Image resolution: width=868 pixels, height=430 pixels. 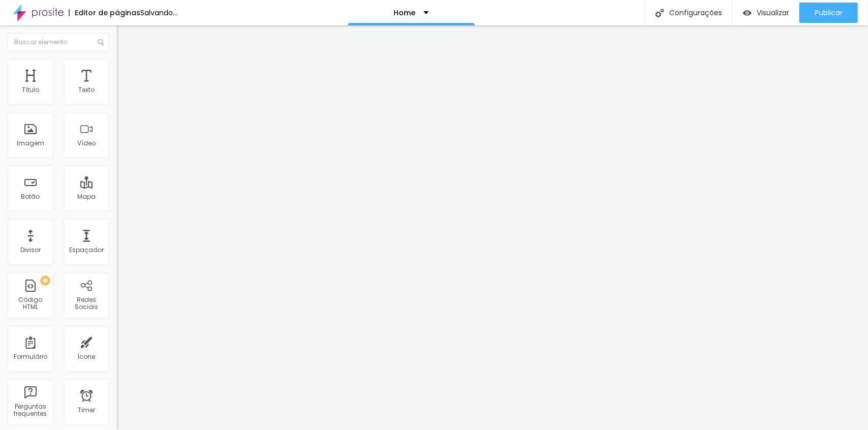 I want to click on div: Perguntas frequentes, so click(x=30, y=410).